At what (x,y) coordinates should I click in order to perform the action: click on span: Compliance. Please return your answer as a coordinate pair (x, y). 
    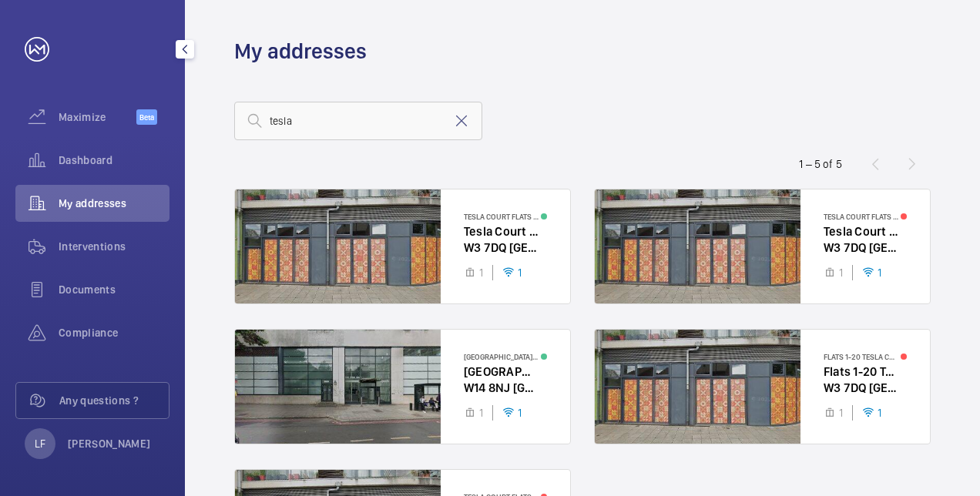
    Looking at the image, I should click on (114, 333).